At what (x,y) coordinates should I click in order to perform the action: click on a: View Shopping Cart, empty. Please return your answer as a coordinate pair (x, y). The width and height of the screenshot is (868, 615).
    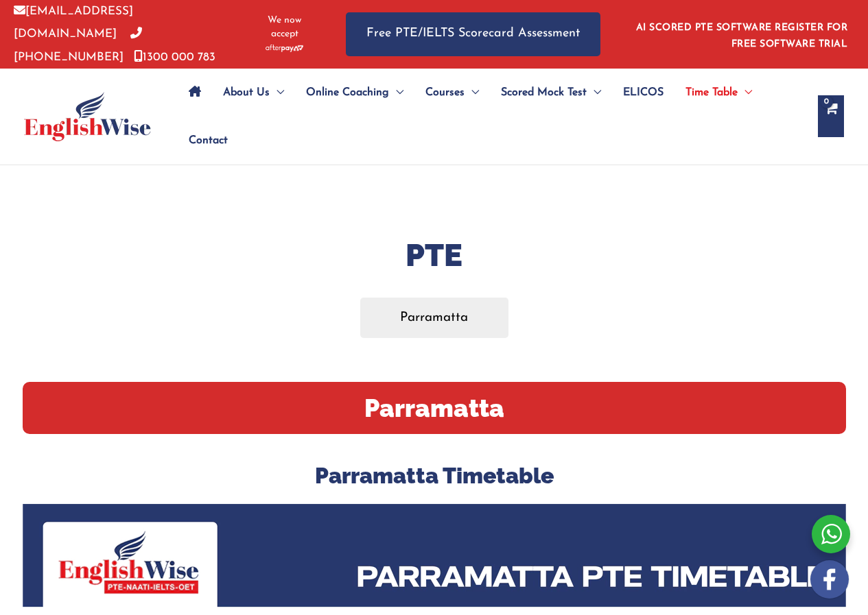
    Looking at the image, I should click on (831, 116).